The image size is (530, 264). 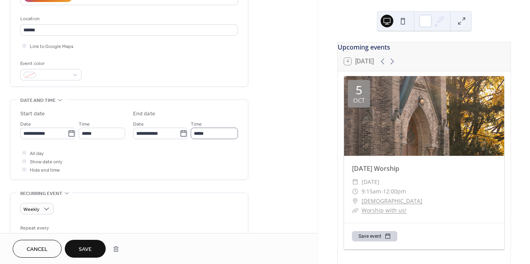 I want to click on div: 5, so click(x=359, y=90).